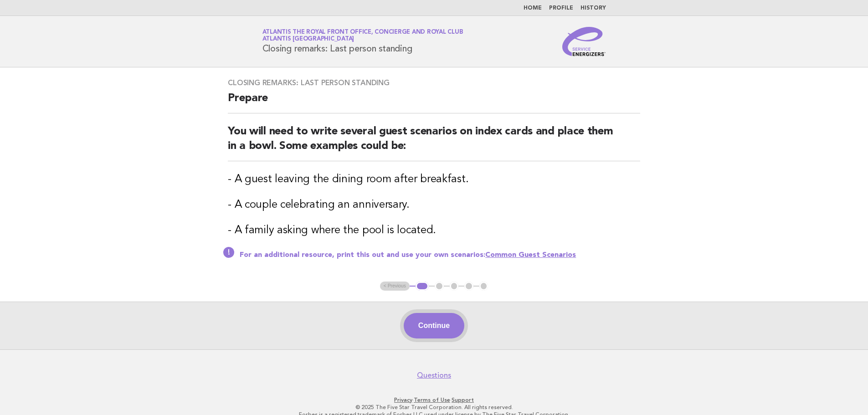 The width and height of the screenshot is (868, 415). What do you see at coordinates (561, 8) in the screenshot?
I see `a: Profile` at bounding box center [561, 8].